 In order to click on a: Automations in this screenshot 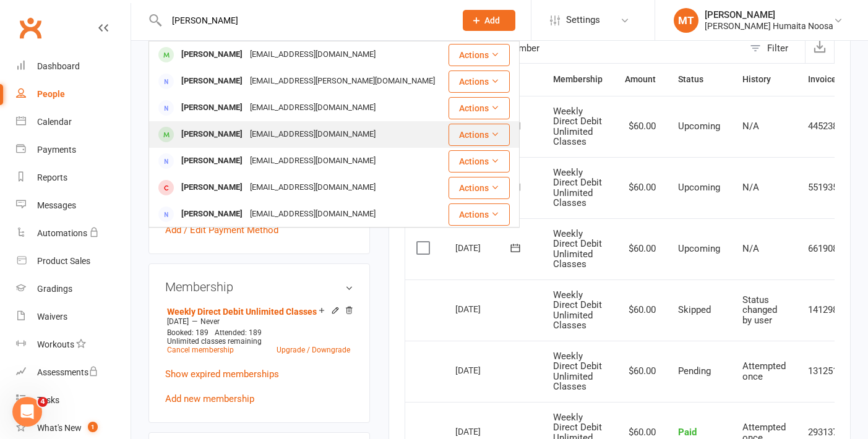, I will do `click(73, 233)`.